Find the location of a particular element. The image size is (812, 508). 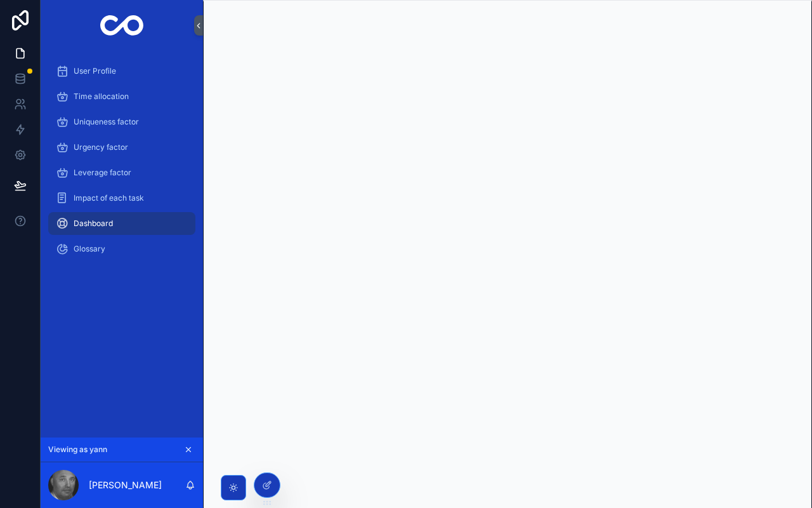

img: App logo is located at coordinates (122, 26).